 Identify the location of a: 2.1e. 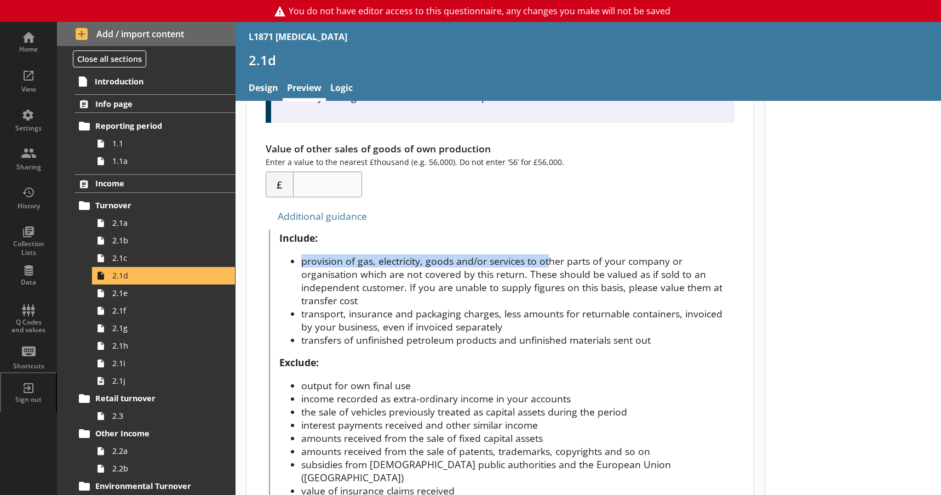
(163, 293).